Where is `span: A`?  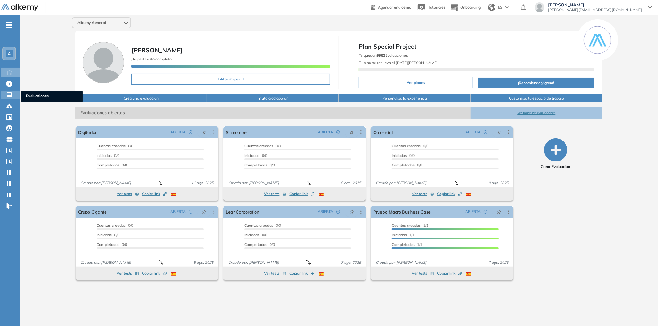 span: A is located at coordinates (9, 54).